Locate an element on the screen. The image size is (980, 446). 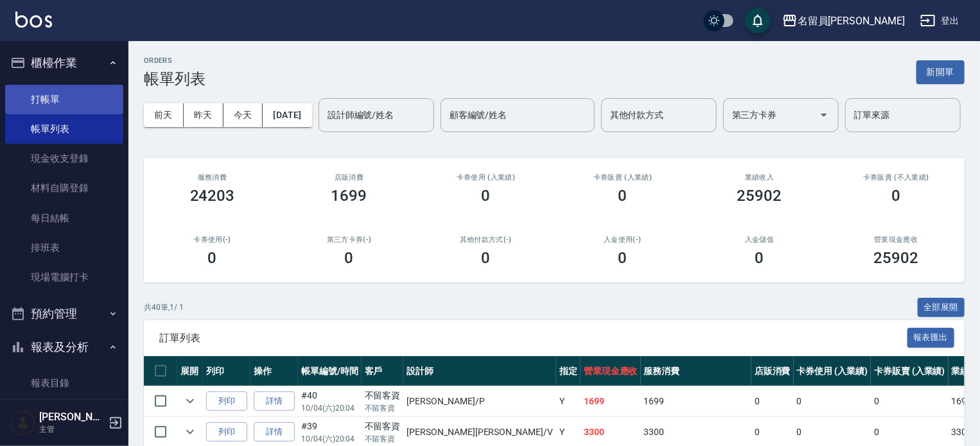
img: Logo is located at coordinates (34, 20).